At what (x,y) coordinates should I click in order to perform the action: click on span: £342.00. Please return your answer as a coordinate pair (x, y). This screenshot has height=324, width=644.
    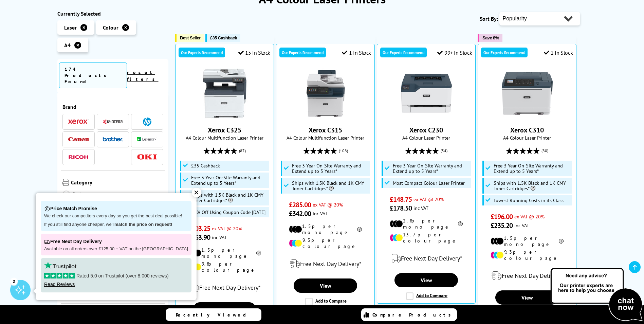
    Looking at the image, I should click on (300, 214).